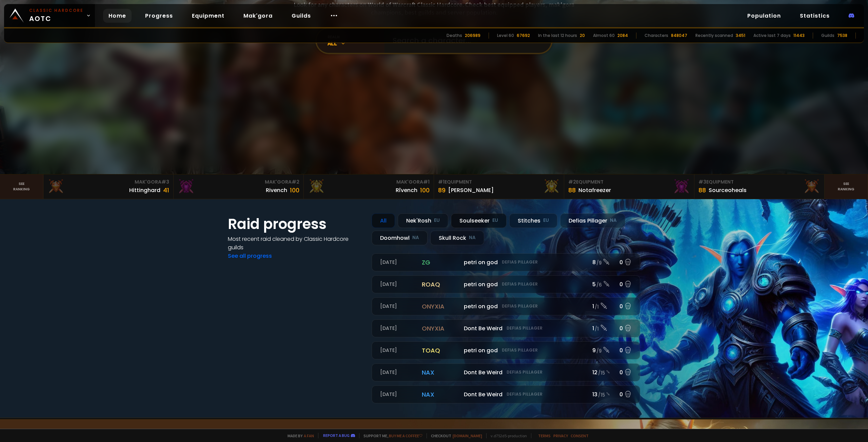  Describe the element at coordinates (455, 36) in the screenshot. I see `div: Deaths` at that location.